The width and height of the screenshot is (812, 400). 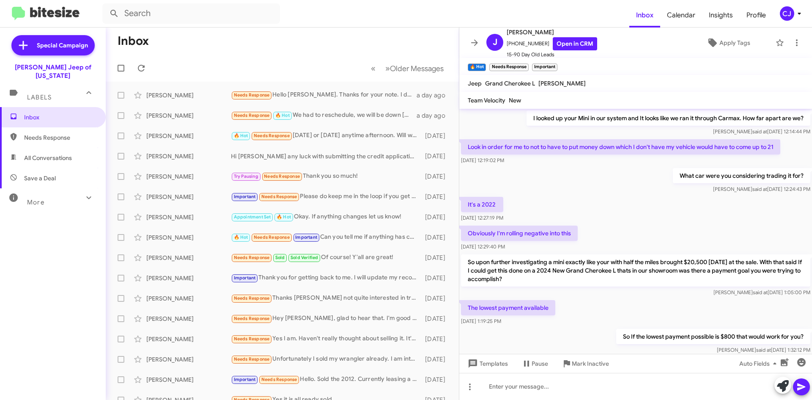 What do you see at coordinates (487, 363) in the screenshot?
I see `button: Templates` at bounding box center [487, 363].